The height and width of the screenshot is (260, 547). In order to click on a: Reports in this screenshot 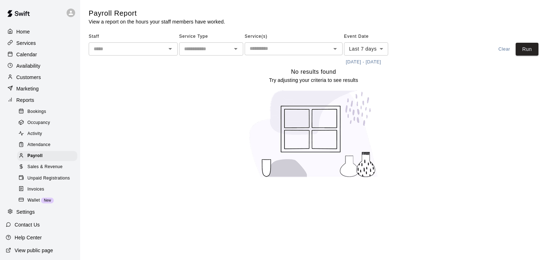, I will do `click(40, 100)`.